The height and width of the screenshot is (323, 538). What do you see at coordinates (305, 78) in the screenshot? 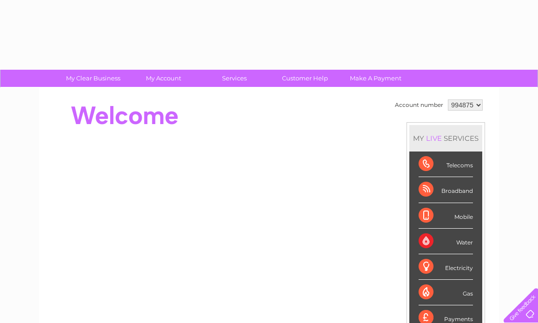
I see `a: Customer Help` at bounding box center [305, 78].